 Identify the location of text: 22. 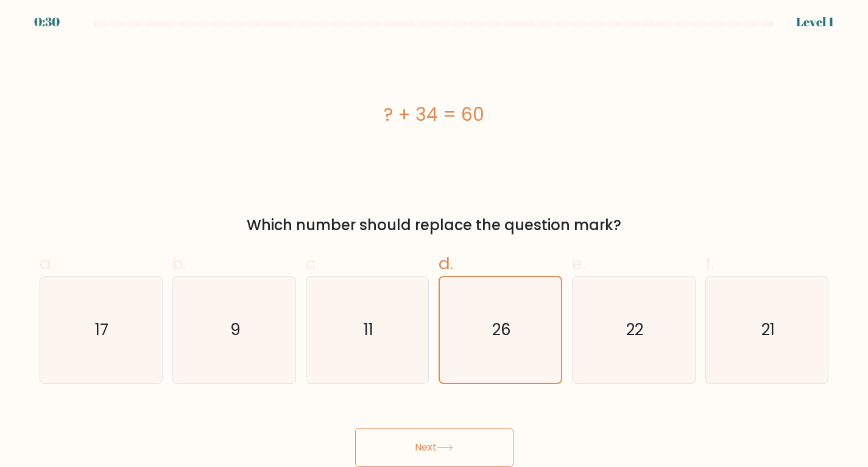
(635, 330).